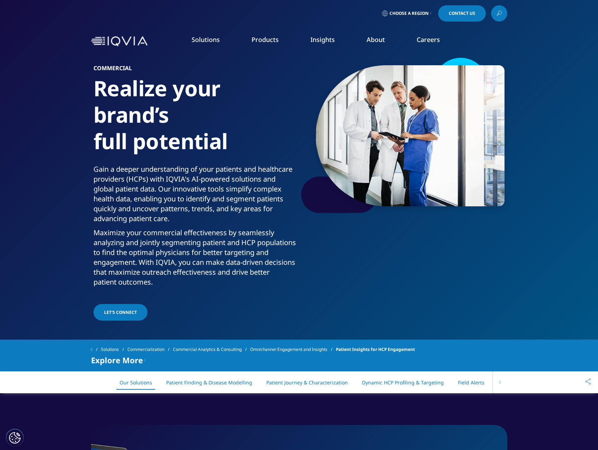  Describe the element at coordinates (136, 382) in the screenshot. I see `a: Our Solutions` at that location.